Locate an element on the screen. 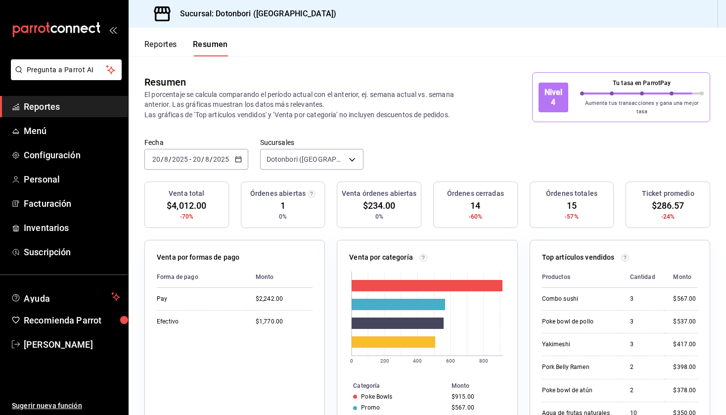 The width and height of the screenshot is (726, 415). p: El porcentaje se calcula comparando el período actual con el anterior, ej. semana actual vs. sema... is located at coordinates (309, 104).